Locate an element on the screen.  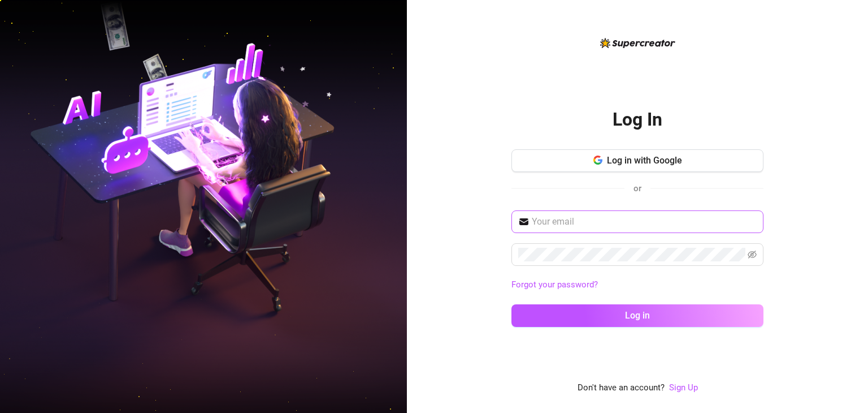
span: Log in with Google is located at coordinates (644, 160).